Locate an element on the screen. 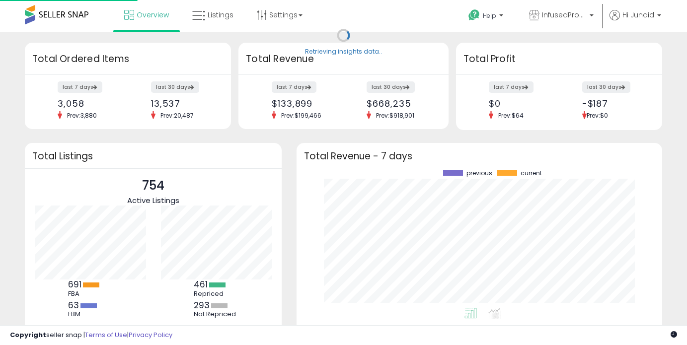  span: Listings is located at coordinates (220, 15).